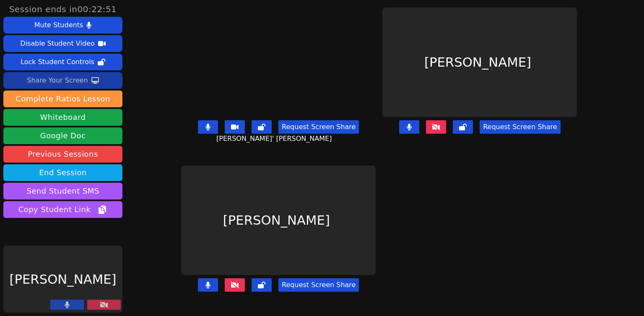  What do you see at coordinates (63, 81) in the screenshot?
I see `button: Share Your Screen` at bounding box center [63, 81].